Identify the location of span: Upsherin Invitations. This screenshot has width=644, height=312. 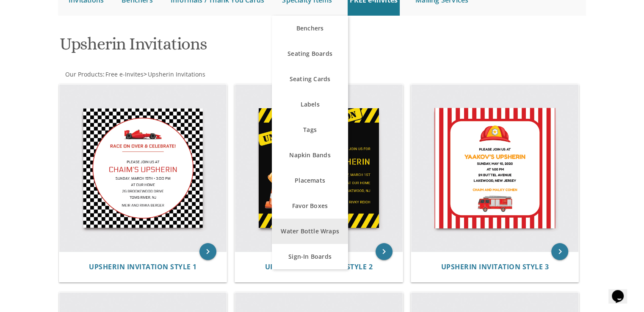
(177, 74).